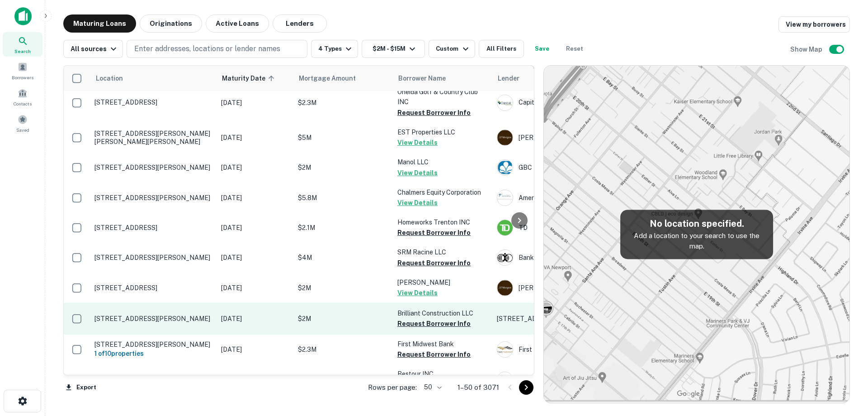 Image resolution: width=868 pixels, height=416 pixels. What do you see at coordinates (505, 380) in the screenshot?
I see `img: spiritoftexasbank.com.png` at bounding box center [505, 380].